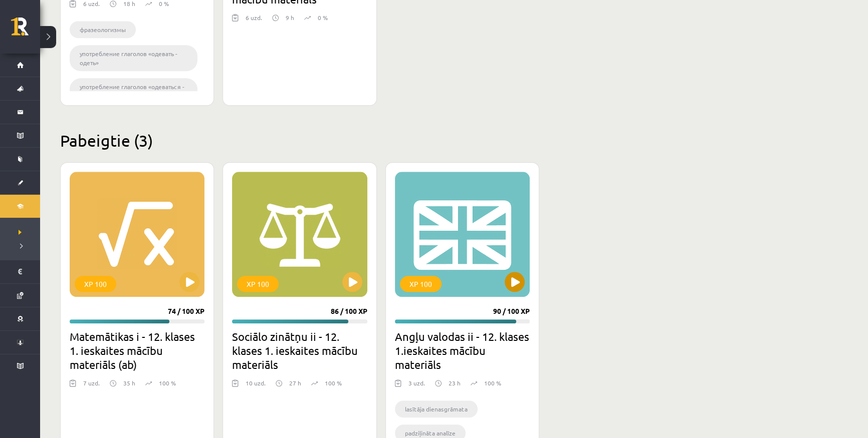  What do you see at coordinates (416, 386) in the screenshot?
I see `div: 3 uzd.` at bounding box center [416, 386].